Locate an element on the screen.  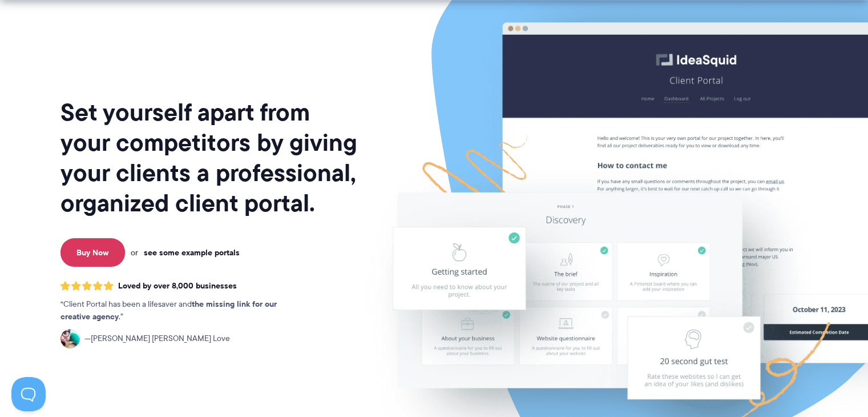
span: Loved by over 8,000 businesses is located at coordinates (178, 285).